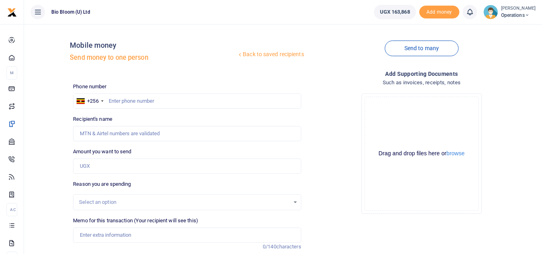  What do you see at coordinates (153, 45) in the screenshot?
I see `h4: Mobile money` at bounding box center [153, 45].